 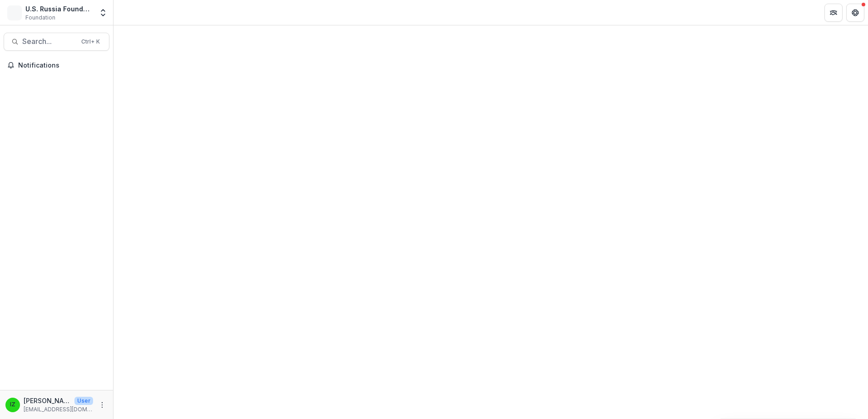 What do you see at coordinates (91, 41) in the screenshot?
I see `div: Ctrl + K` at bounding box center [91, 41].